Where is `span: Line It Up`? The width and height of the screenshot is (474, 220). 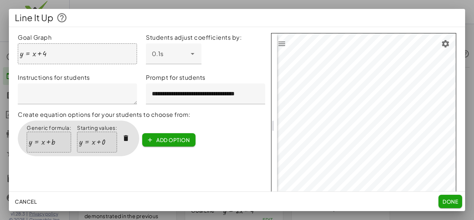
span: Line It Up is located at coordinates (34, 18).